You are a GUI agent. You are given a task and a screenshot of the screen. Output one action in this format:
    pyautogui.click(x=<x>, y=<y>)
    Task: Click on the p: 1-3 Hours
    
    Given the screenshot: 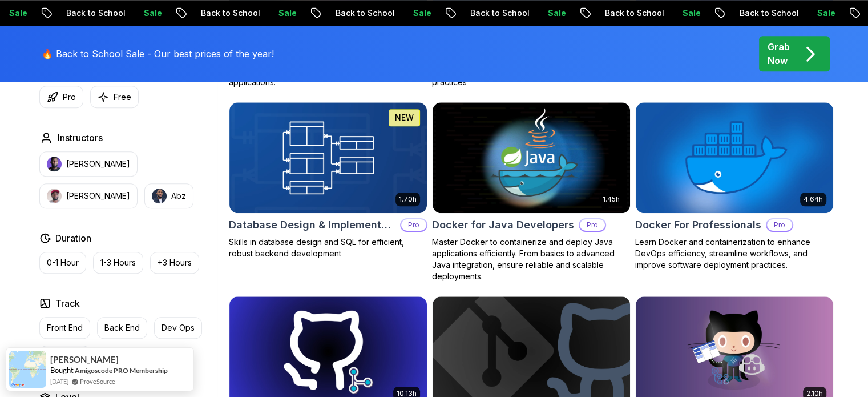 What is the action you would take?
    pyautogui.click(x=118, y=263)
    